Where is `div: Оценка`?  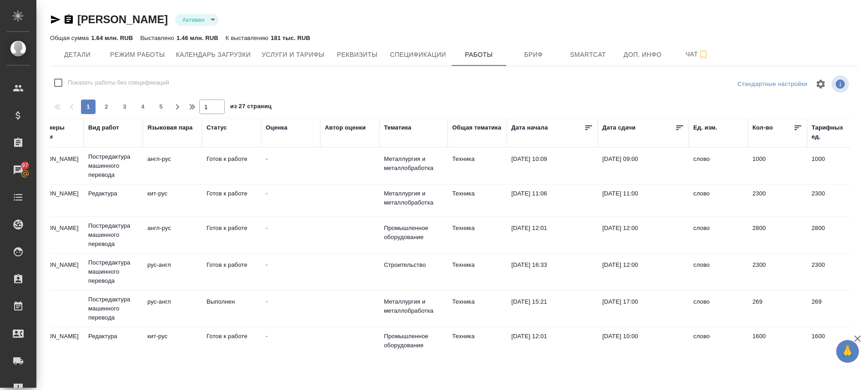 div: Оценка is located at coordinates (276, 128).